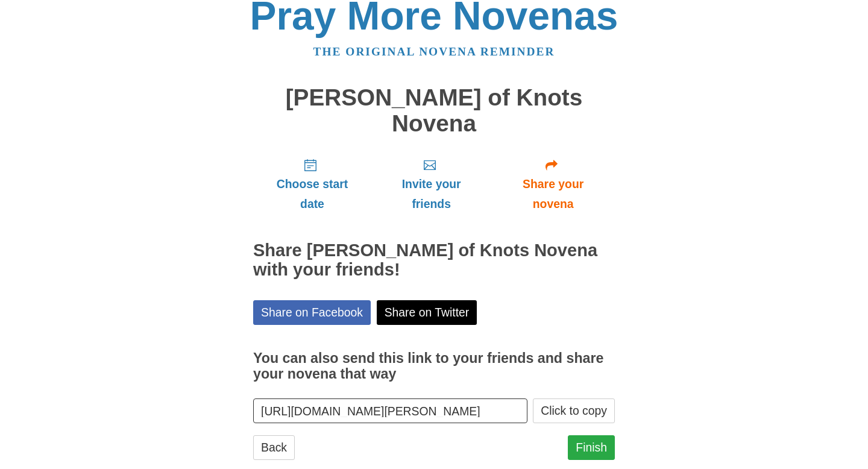 This screenshot has width=868, height=469. Describe the element at coordinates (311, 312) in the screenshot. I see `a: Share on Facebook` at that location.